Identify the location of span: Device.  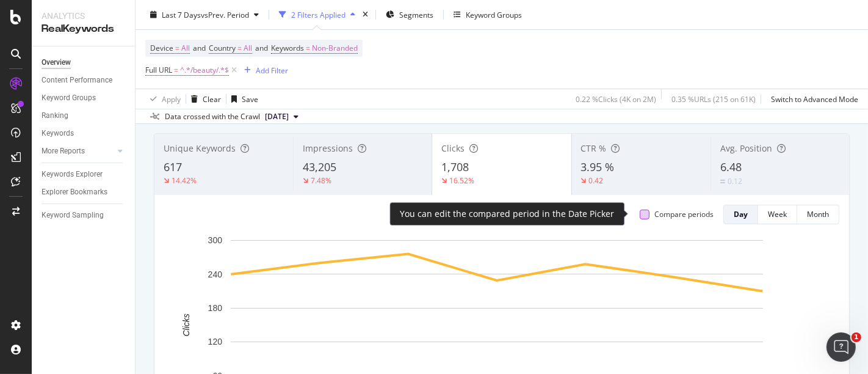
(162, 48).